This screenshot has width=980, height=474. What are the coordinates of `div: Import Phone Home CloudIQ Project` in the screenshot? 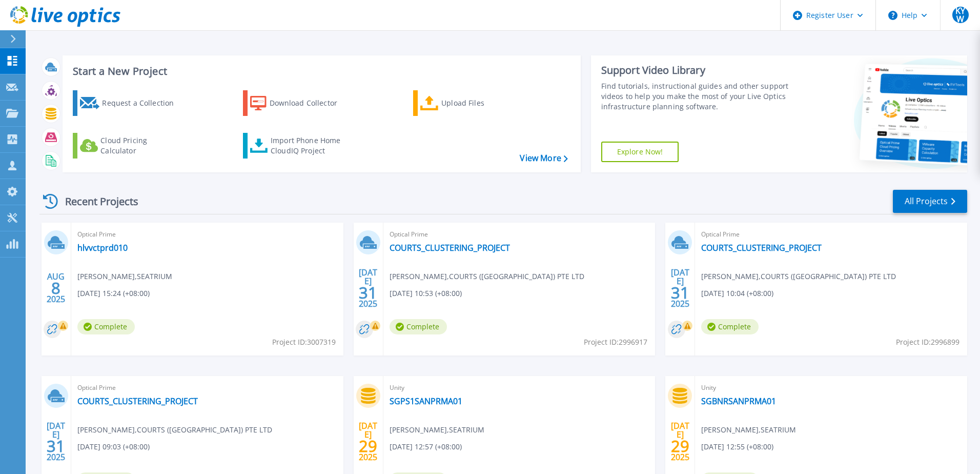 It's located at (311, 146).